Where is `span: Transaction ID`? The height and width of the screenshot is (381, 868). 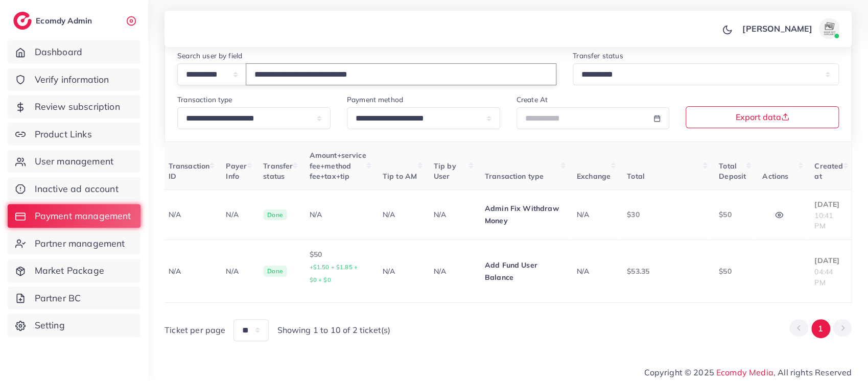 span: Transaction ID is located at coordinates (189, 171).